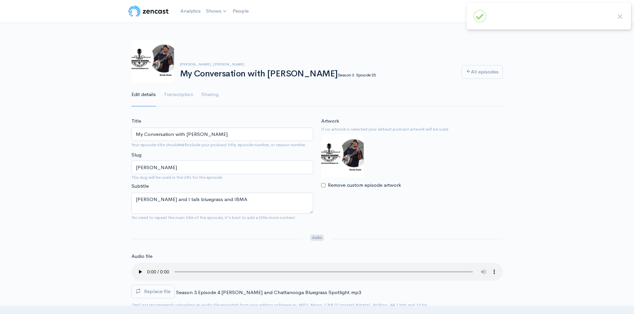  I want to click on label: Subtitle, so click(140, 186).